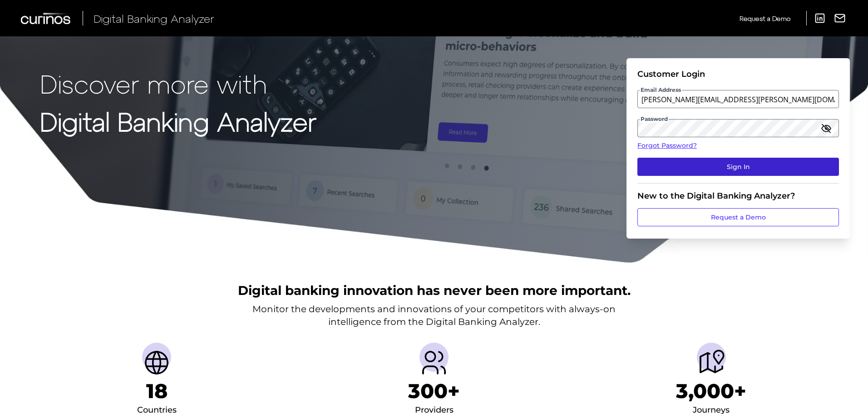  What do you see at coordinates (157, 391) in the screenshot?
I see `h1: 18` at bounding box center [157, 391].